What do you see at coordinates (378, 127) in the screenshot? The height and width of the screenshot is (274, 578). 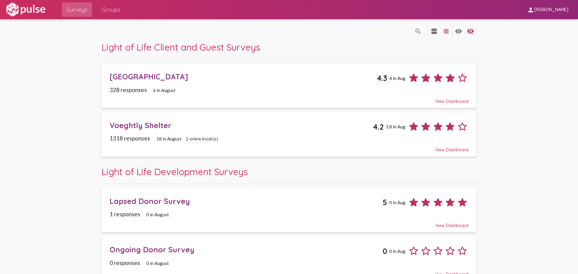 I see `span: 4.2` at bounding box center [378, 127].